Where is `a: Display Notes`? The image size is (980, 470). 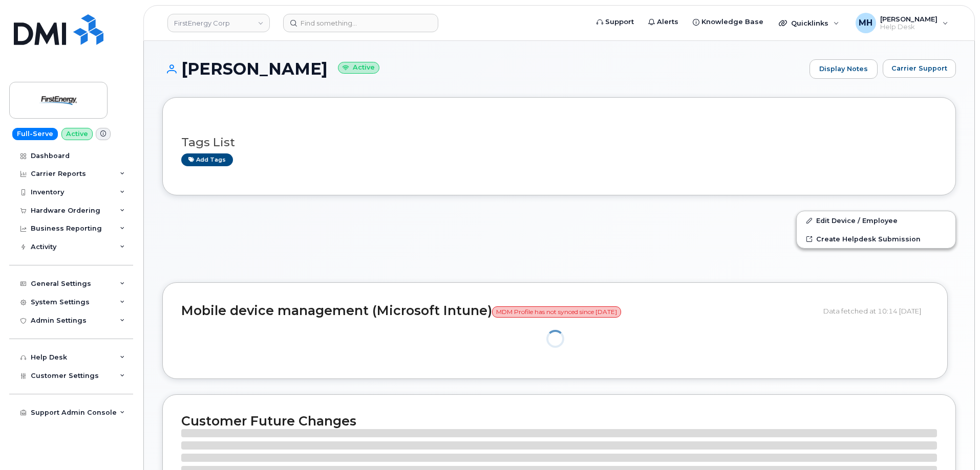
a: Display Notes is located at coordinates (843, 69).